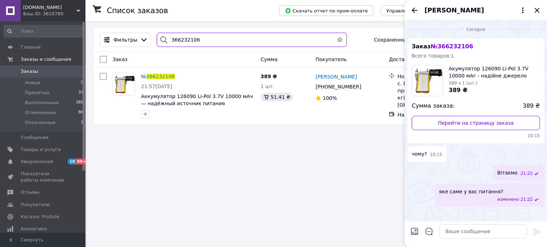 The image size is (547, 247). I want to click on span: 389 x 1 (шт.), so click(463, 83).